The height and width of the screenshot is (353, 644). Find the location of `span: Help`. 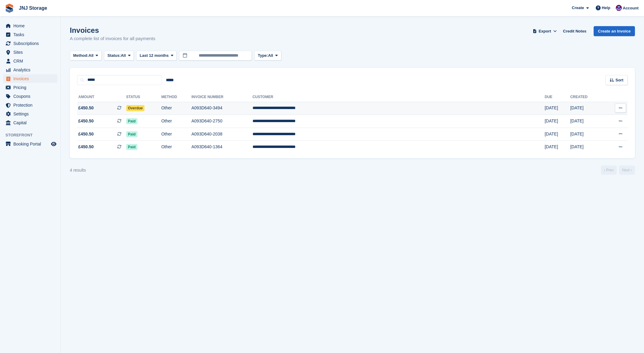

span: Help is located at coordinates (606, 8).